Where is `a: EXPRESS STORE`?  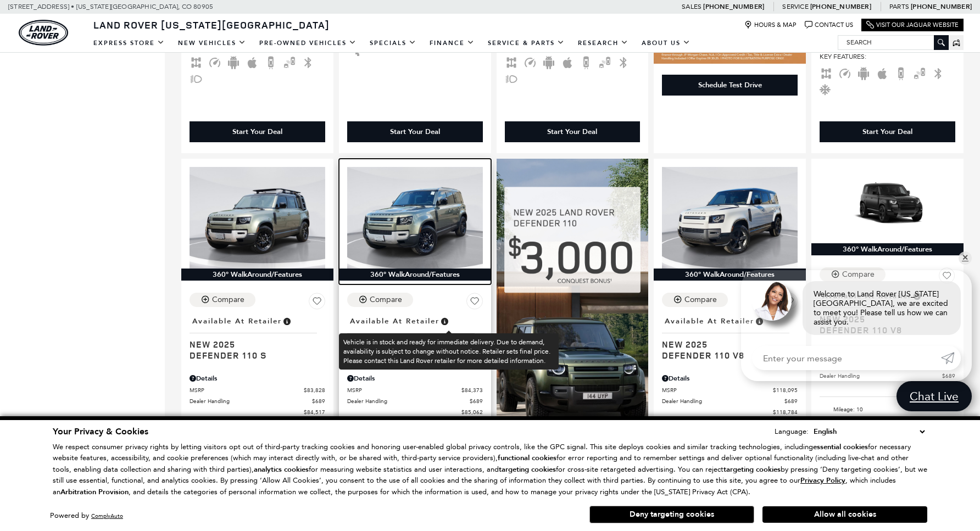
a: EXPRESS STORE is located at coordinates (129, 42).